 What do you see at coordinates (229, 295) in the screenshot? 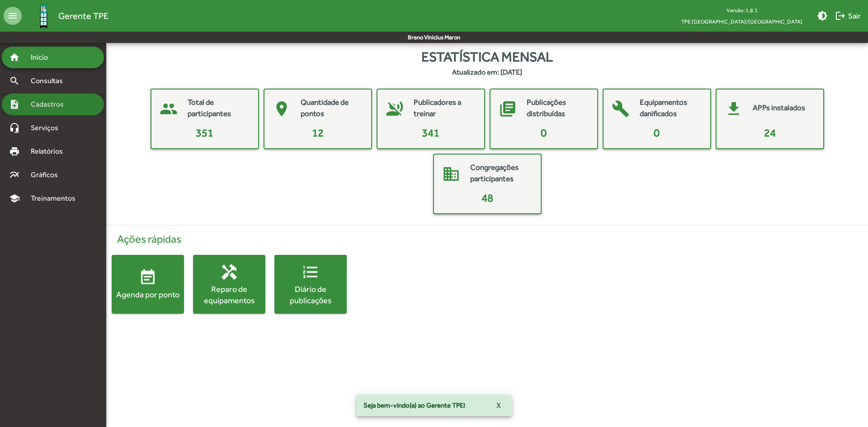
I see `div: Reparo de equipamentos` at bounding box center [229, 295].